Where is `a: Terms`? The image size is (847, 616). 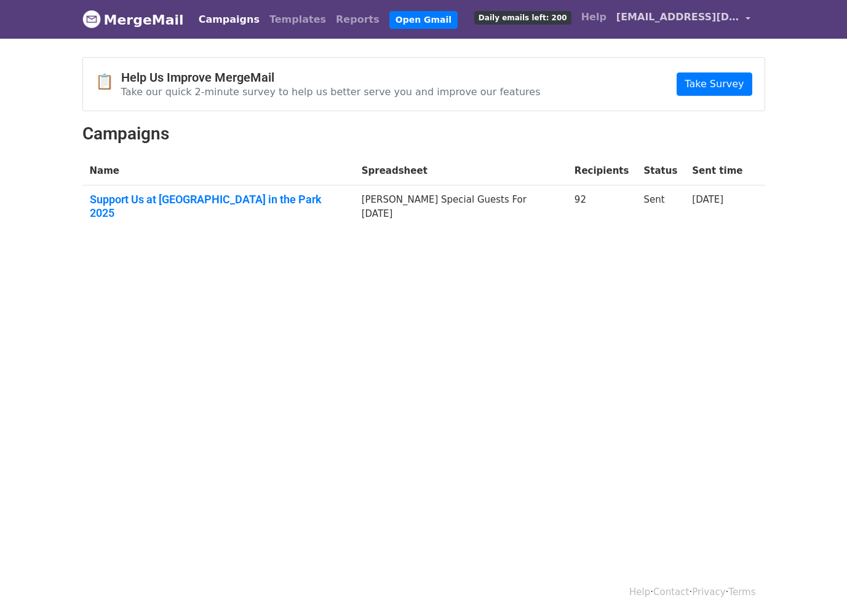 a: Terms is located at coordinates (741, 592).